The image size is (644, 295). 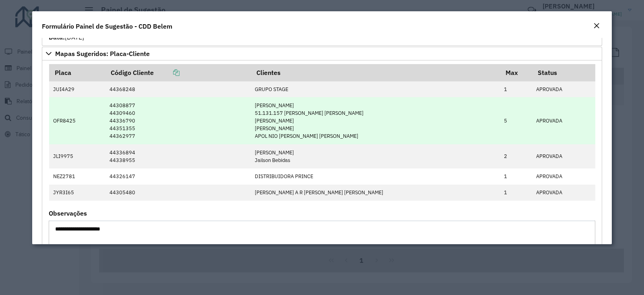 What do you see at coordinates (596, 26) in the screenshot?
I see `em: Fechar` at bounding box center [596, 26].